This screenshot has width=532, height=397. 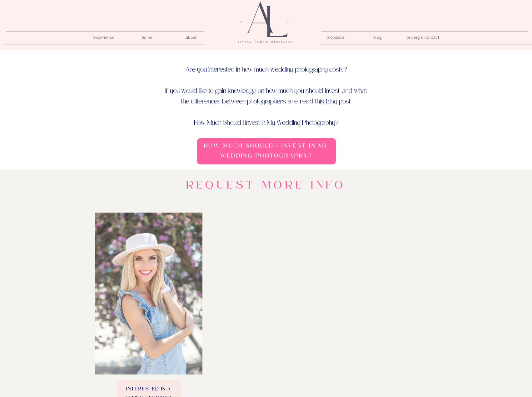 What do you see at coordinates (104, 36) in the screenshot?
I see `nav: experience` at bounding box center [104, 36].